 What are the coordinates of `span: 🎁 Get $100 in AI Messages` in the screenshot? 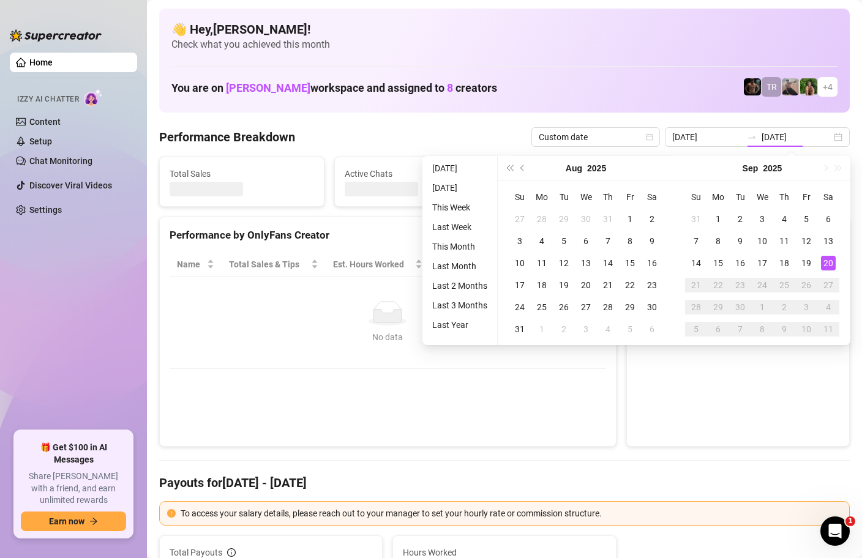 It's located at (73, 453).